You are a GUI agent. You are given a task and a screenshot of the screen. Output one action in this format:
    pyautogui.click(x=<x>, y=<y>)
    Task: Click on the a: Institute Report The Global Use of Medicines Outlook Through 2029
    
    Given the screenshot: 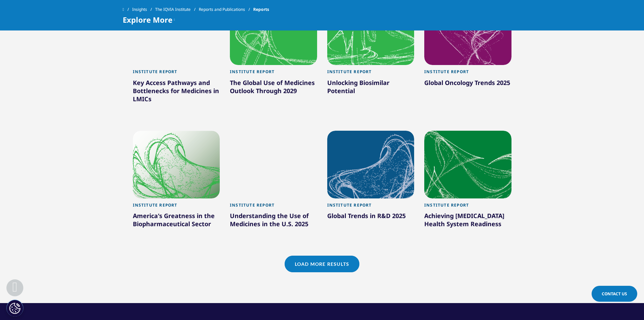 What is the action you would take?
    pyautogui.click(x=274, y=88)
    